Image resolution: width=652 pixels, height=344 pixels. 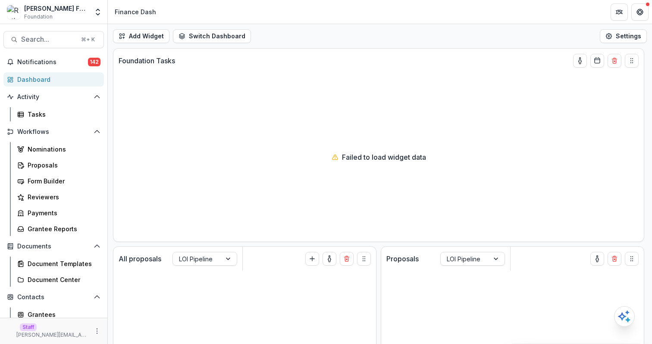 What do you see at coordinates (97, 331) in the screenshot?
I see `button: More` at bounding box center [97, 331].